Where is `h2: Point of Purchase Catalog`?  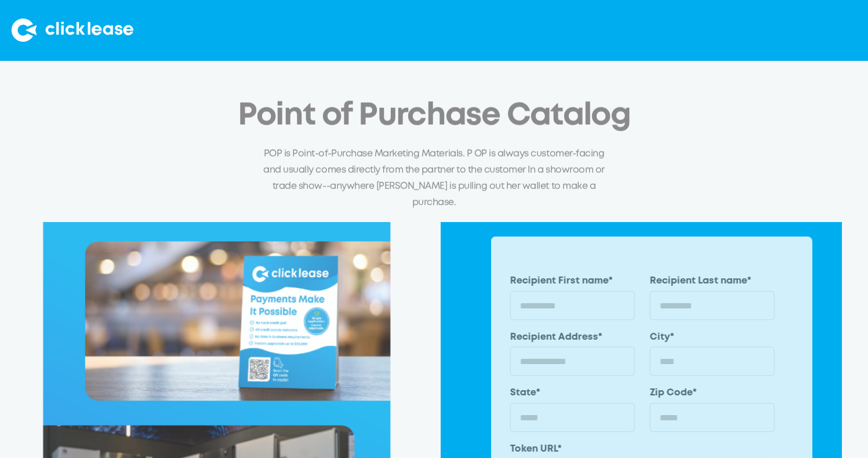
h2: Point of Purchase Catalog is located at coordinates (434, 116).